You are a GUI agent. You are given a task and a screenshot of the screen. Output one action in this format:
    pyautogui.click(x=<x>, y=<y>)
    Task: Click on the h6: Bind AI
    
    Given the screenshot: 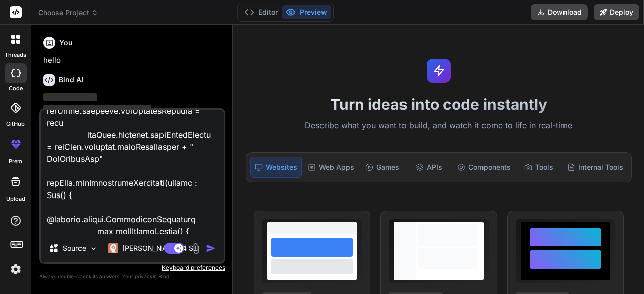 What is the action you would take?
    pyautogui.click(x=71, y=80)
    